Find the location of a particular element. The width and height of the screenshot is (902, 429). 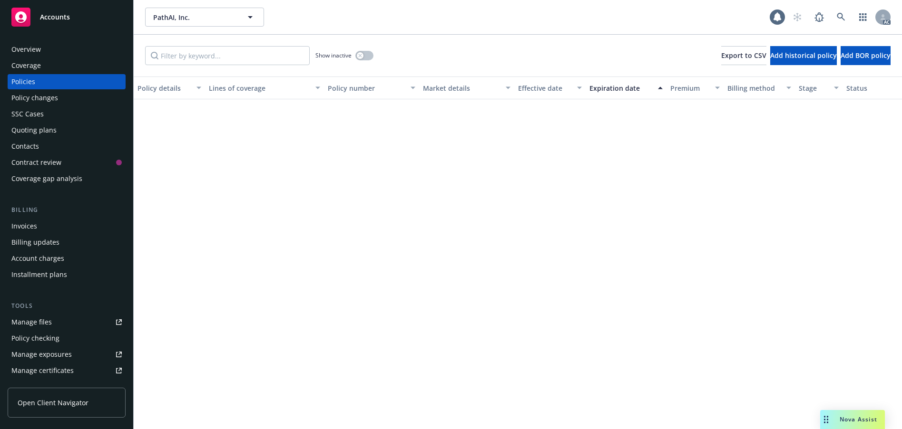

a: Manage files is located at coordinates (67, 322).